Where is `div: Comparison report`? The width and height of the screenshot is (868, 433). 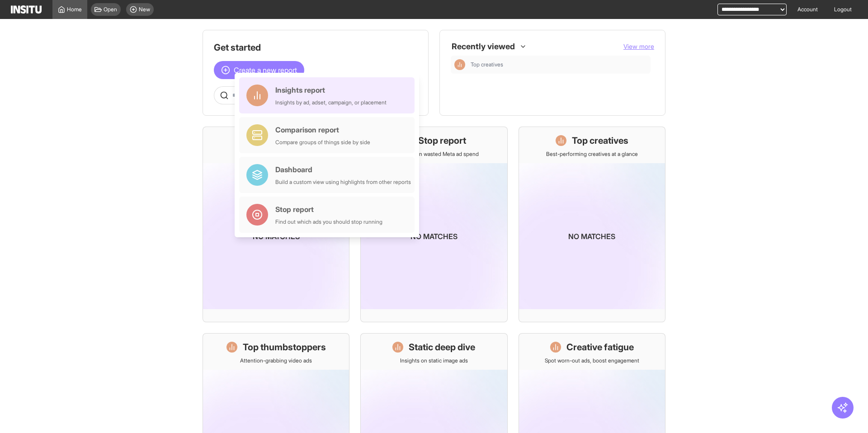 div: Comparison report is located at coordinates (323, 130).